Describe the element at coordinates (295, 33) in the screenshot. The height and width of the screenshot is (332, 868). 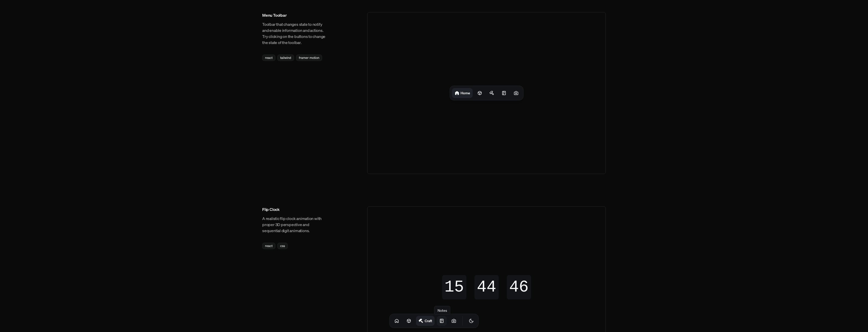
I see `p: Toolbar that changes state to notify and enable information and actions. Try clicking on the butt...` at that location.